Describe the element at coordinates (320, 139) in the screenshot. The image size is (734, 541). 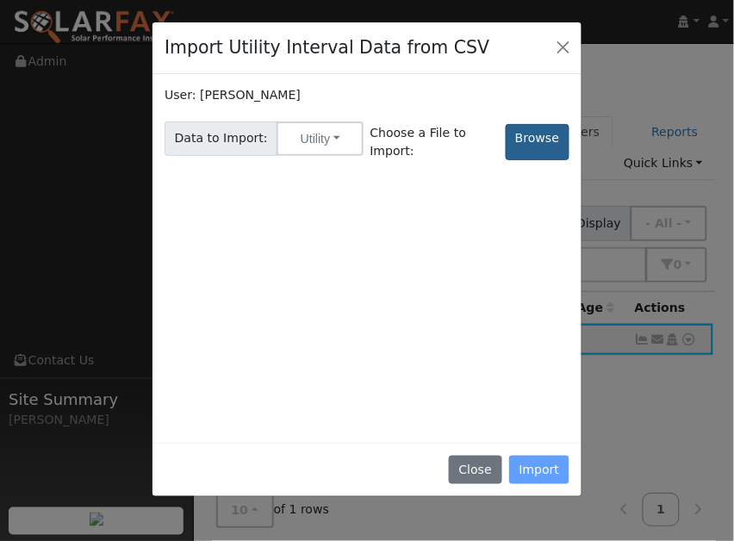
I see `button: Utility` at that location.